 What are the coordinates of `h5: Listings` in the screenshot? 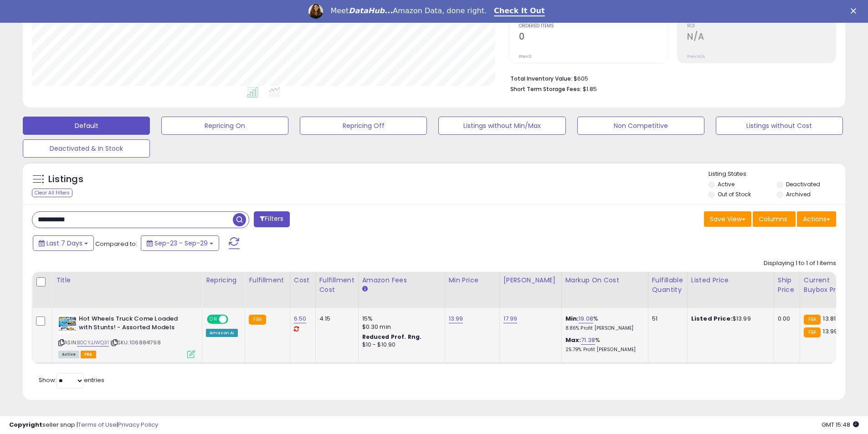 It's located at (65, 180).